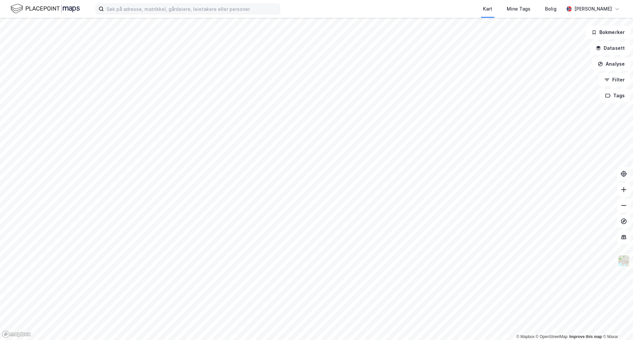 The height and width of the screenshot is (340, 633). What do you see at coordinates (624, 261) in the screenshot?
I see `img: Z` at bounding box center [624, 261].